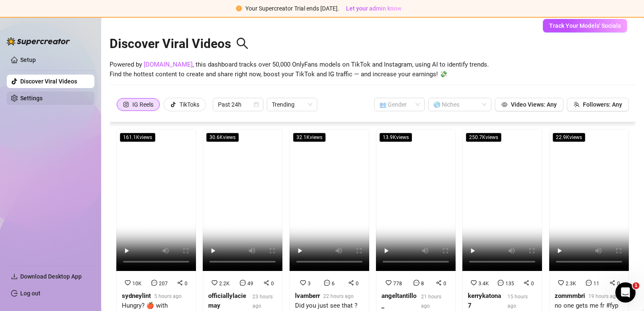  Describe the element at coordinates (586, 26) in the screenshot. I see `span: Track Your Models' Socials` at that location.